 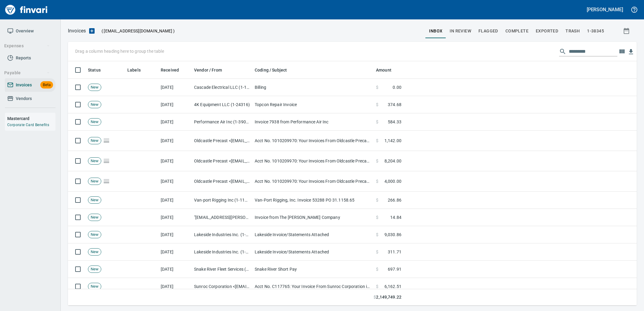 I want to click on td: Topcon Repair Invoice, so click(x=313, y=105).